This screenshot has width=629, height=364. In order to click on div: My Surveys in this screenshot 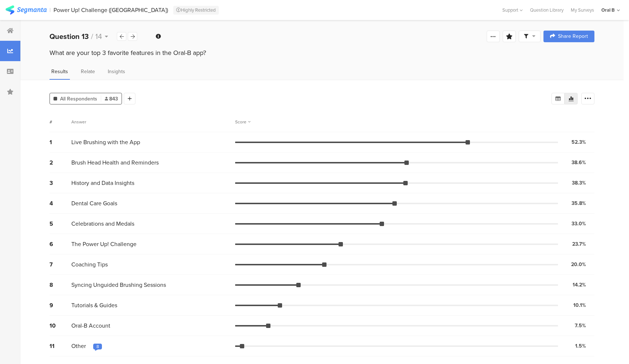, I will do `click(583, 10)`.